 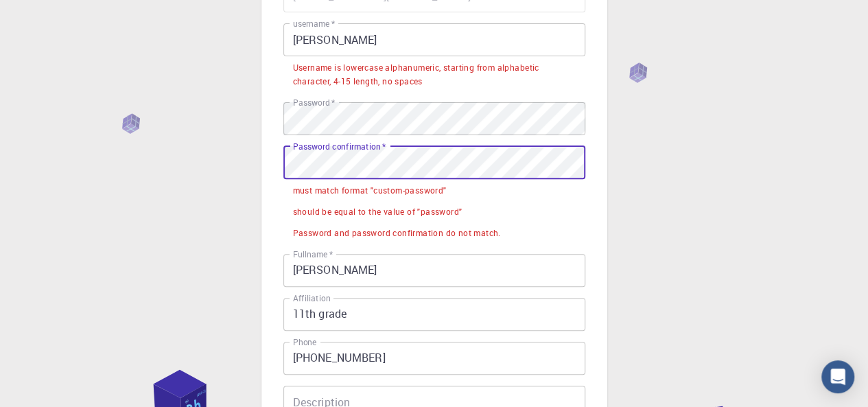 What do you see at coordinates (838, 377) in the screenshot?
I see `div: Open Intercom Messenger` at bounding box center [838, 377].